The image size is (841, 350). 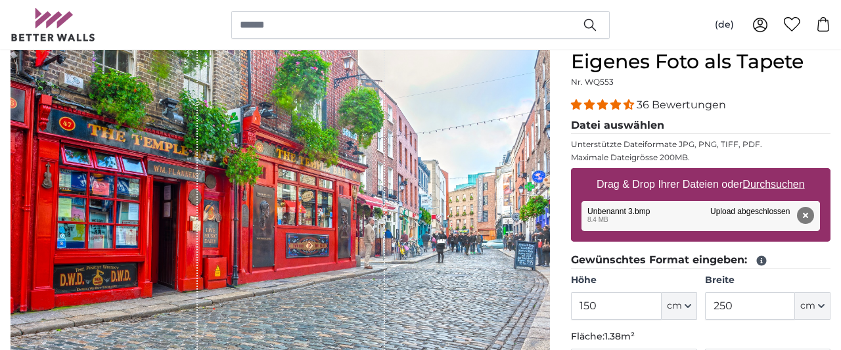 What do you see at coordinates (592, 81) in the screenshot?
I see `span: Nr. WQ553` at bounding box center [592, 81].